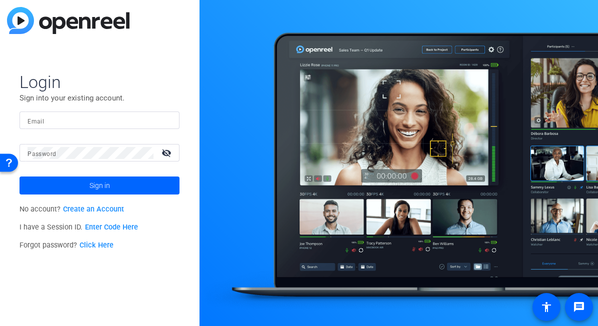 This screenshot has width=598, height=326. I want to click on span: No account?, so click(71, 209).